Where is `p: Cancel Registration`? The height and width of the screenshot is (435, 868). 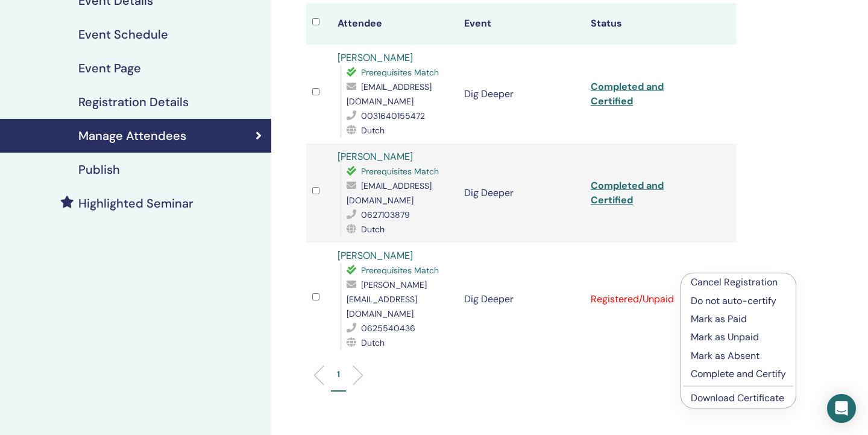 p: Cancel Registration is located at coordinates (738, 283).